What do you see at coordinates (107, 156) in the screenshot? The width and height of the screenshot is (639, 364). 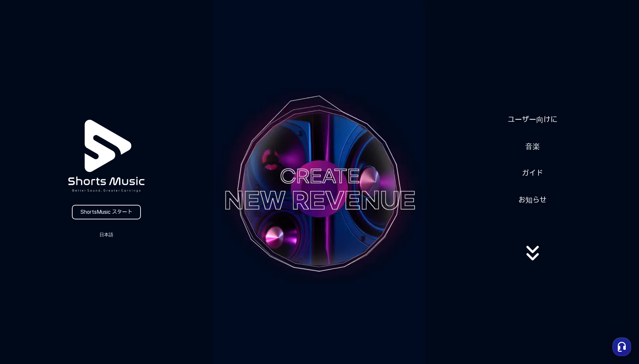 I see `img: logo` at bounding box center [107, 156].